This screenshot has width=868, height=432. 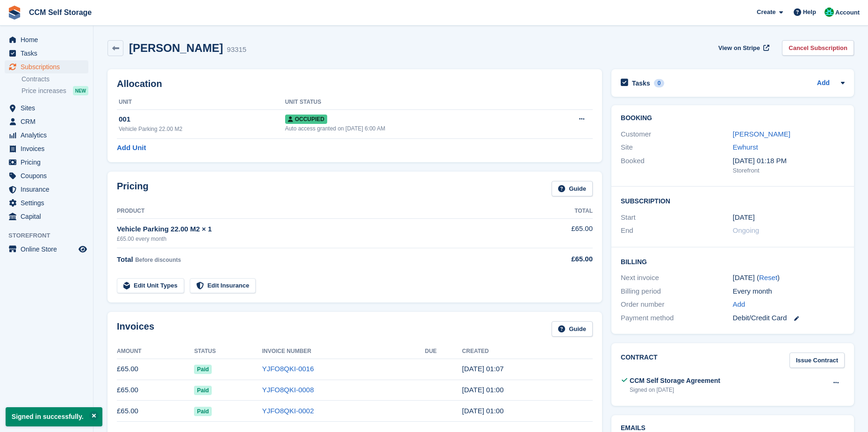 I want to click on h2: Pricing, so click(x=133, y=189).